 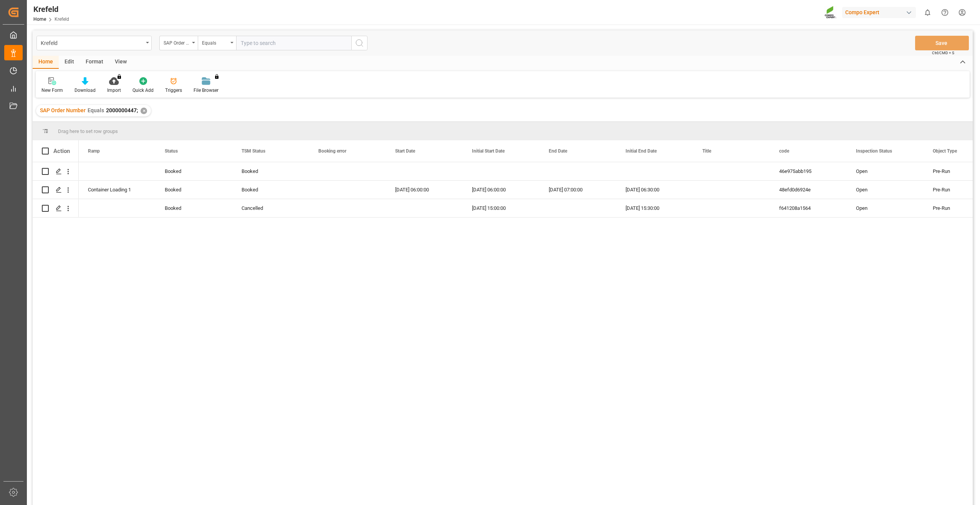 What do you see at coordinates (46, 62) in the screenshot?
I see `div: Home` at bounding box center [46, 62].